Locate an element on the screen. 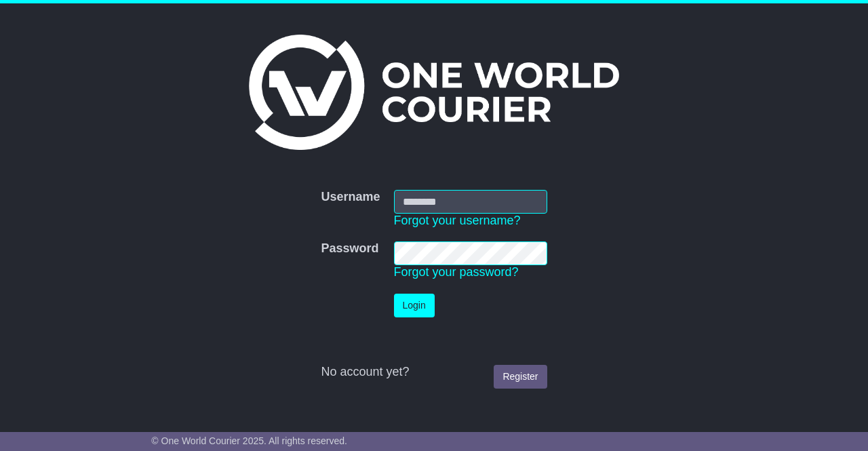  a: Forgot your username? is located at coordinates (457, 221).